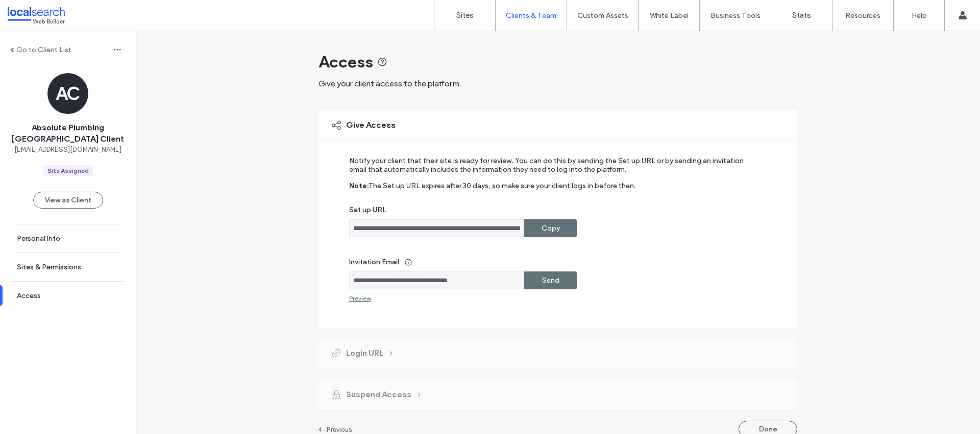 The height and width of the screenshot is (434, 980). I want to click on span: Help, so click(34, 11).